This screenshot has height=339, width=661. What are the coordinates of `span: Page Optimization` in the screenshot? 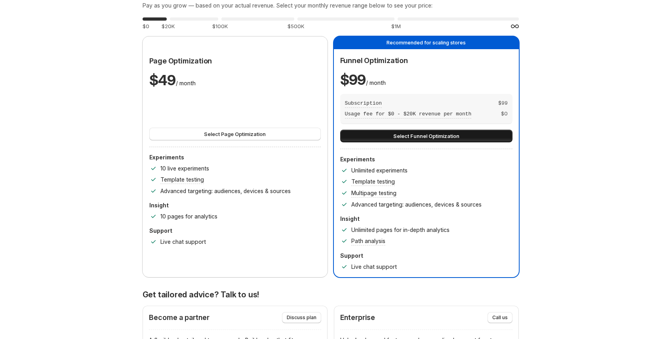 It's located at (181, 61).